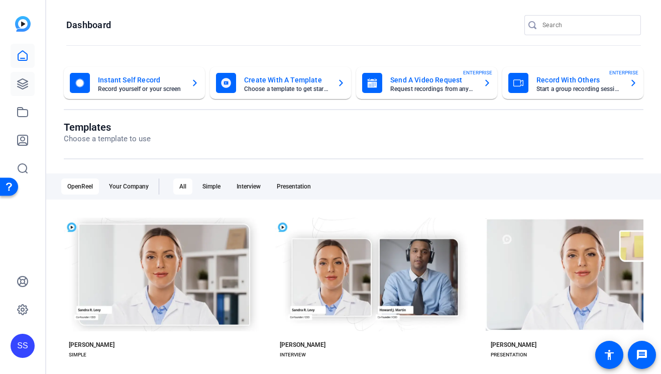 Image resolution: width=661 pixels, height=374 pixels. I want to click on mat-card-title: Record With Others, so click(578, 80).